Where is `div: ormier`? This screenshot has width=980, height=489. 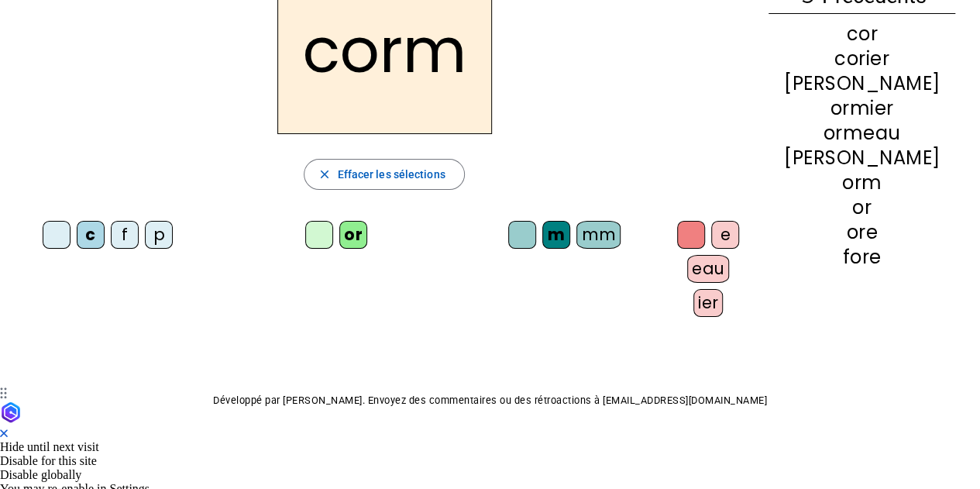 div: ormier is located at coordinates (861, 109).